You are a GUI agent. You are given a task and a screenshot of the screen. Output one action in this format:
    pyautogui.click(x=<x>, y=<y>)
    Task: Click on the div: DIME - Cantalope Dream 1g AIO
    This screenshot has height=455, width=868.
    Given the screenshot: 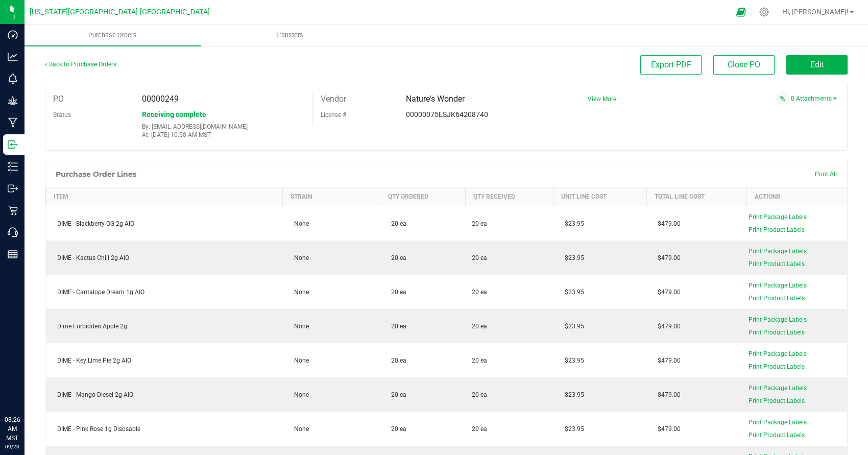 What is the action you would take?
    pyautogui.click(x=165, y=292)
    